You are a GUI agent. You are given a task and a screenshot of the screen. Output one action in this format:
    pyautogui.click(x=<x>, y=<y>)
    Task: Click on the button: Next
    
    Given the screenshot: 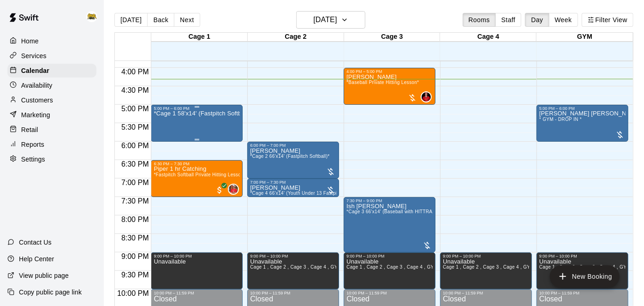 What is the action you would take?
    pyautogui.click(x=187, y=20)
    